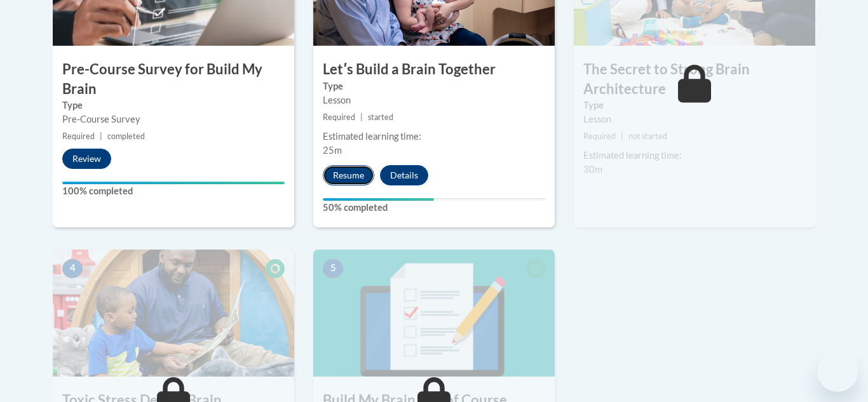 This screenshot has height=402, width=868. I want to click on button: Details, so click(404, 176).